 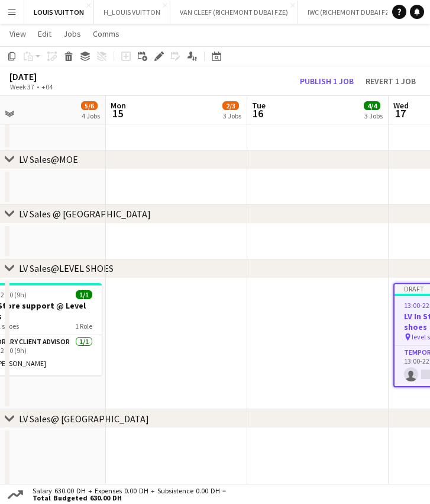 What do you see at coordinates (59, 12) in the screenshot?
I see `button: LOUIS VUITTON` at bounding box center [59, 12].